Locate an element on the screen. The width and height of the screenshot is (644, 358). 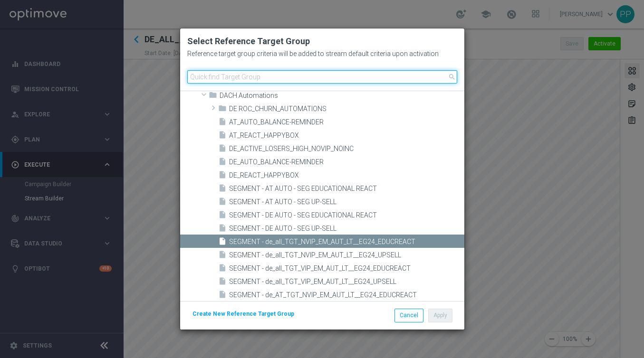
span: DE ROC_CHURN_AUTOMATIONS is located at coordinates (346, 109).